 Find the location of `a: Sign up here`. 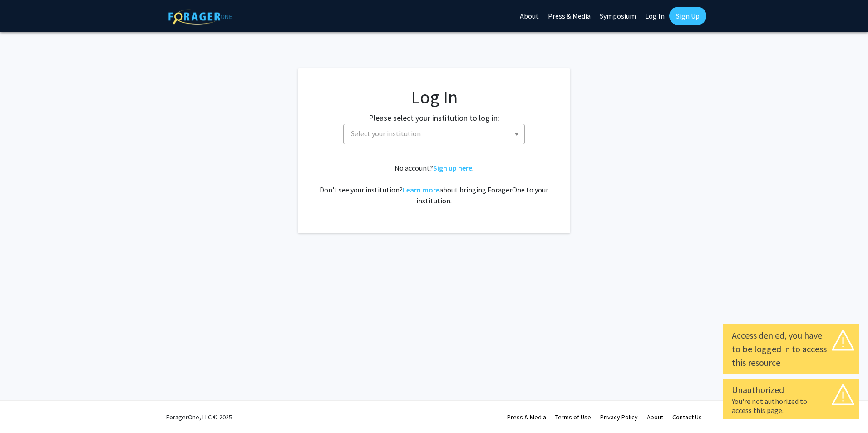

a: Sign up here is located at coordinates (452, 168).